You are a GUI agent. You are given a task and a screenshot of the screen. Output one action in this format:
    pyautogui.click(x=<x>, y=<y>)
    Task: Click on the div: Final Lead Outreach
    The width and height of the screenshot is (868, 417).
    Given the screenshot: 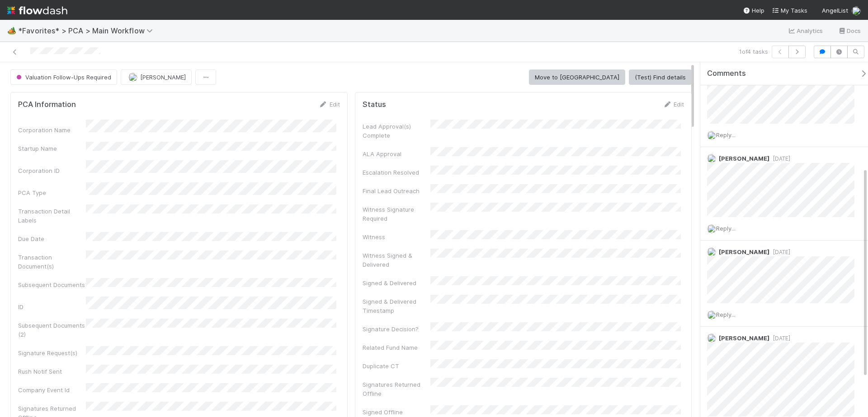 What is the action you would take?
    pyautogui.click(x=397, y=191)
    